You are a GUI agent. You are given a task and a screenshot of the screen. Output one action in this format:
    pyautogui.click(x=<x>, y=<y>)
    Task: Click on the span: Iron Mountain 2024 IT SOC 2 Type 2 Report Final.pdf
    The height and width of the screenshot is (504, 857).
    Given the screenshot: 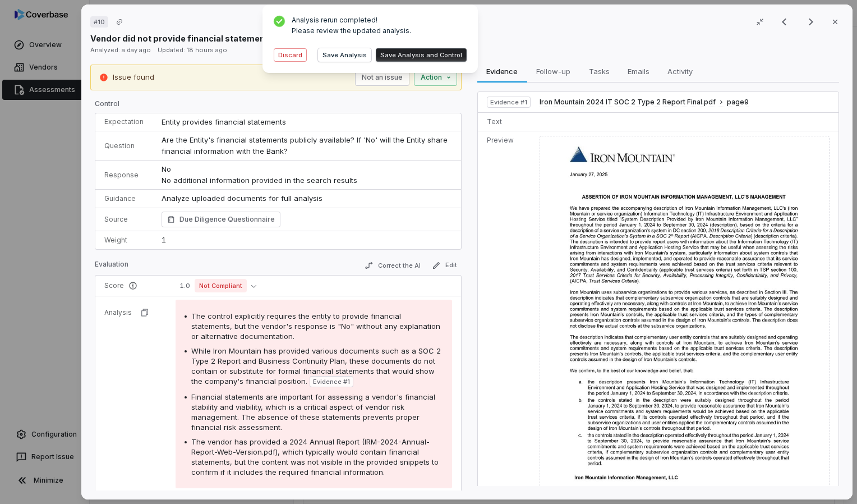 What is the action you would take?
    pyautogui.click(x=628, y=102)
    